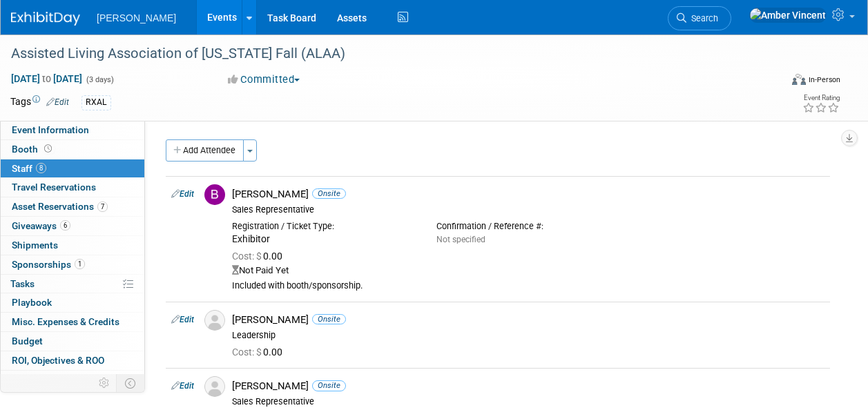 Image resolution: width=868 pixels, height=410 pixels. Describe the element at coordinates (529, 336) in the screenshot. I see `div: Leadership` at that location.